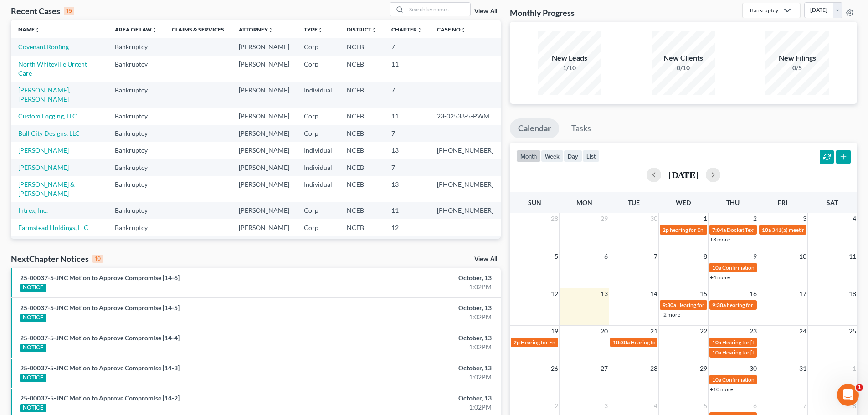  I want to click on span: 3, so click(805, 219).